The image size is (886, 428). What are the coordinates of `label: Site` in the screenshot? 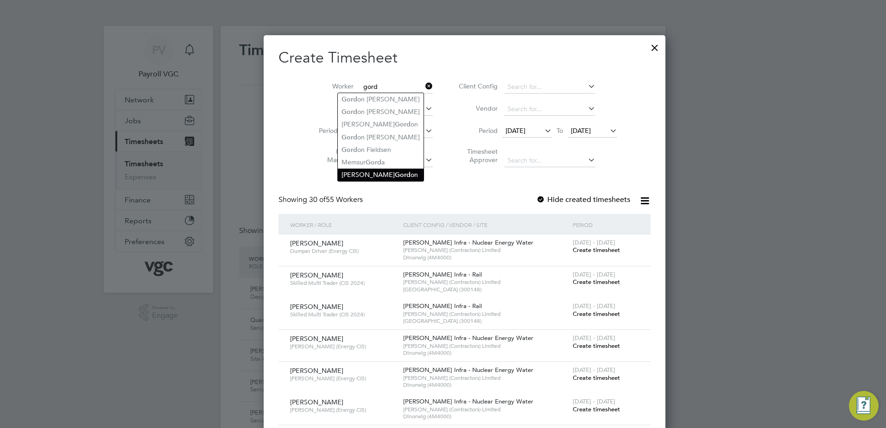 It's located at (333, 108).